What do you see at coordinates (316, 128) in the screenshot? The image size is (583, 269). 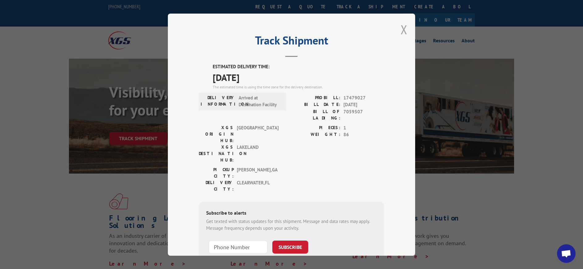 I see `label: PIECES:` at bounding box center [316, 128].